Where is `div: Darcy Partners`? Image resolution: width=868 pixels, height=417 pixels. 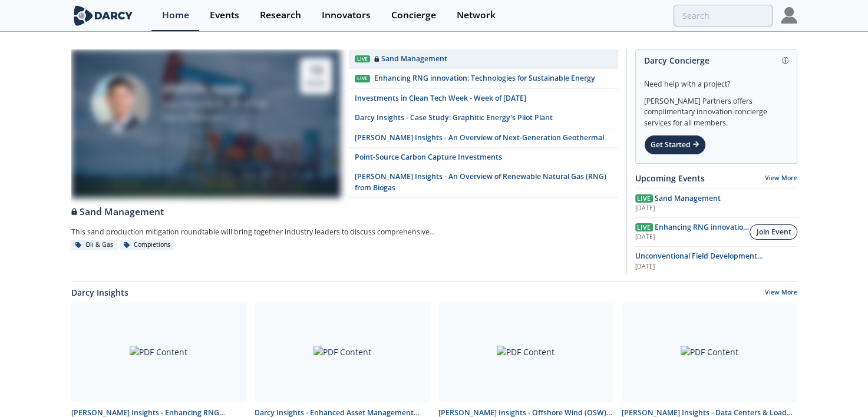
div: Darcy Partners is located at coordinates (215, 118).